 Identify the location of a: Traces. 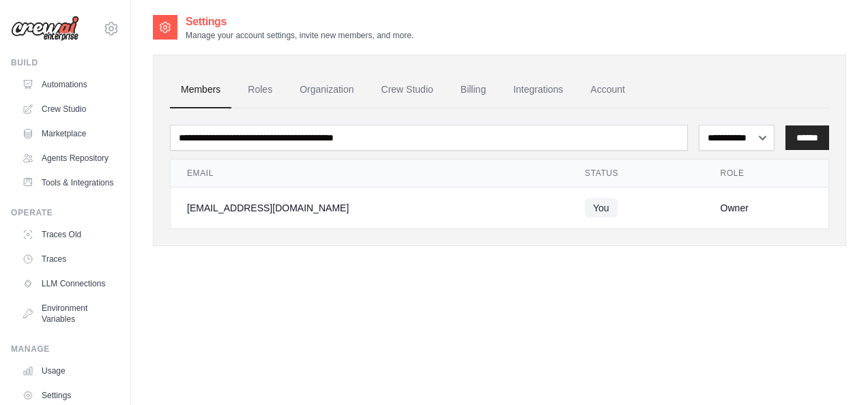
(68, 259).